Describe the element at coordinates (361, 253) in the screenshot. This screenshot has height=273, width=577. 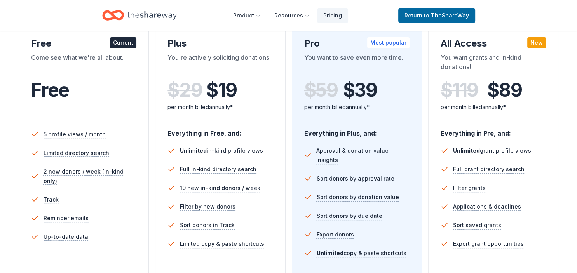
I see `span: copy & paste shortcuts` at that location.